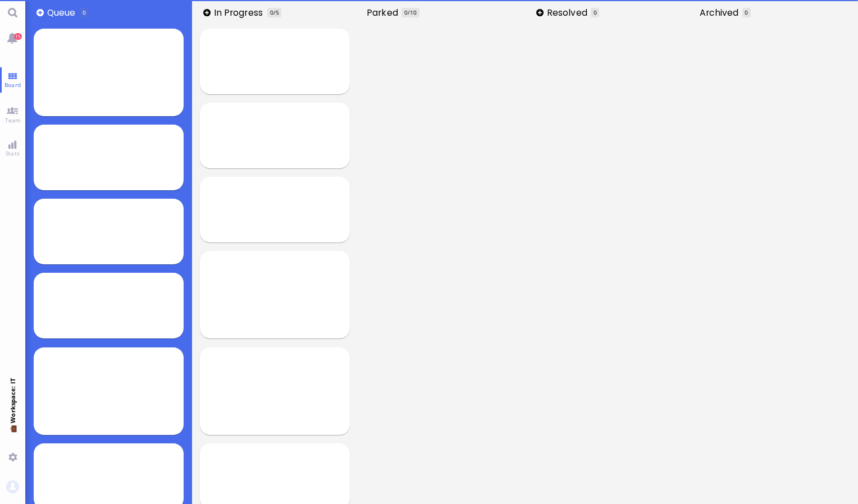  I want to click on span: /5, so click(277, 13).